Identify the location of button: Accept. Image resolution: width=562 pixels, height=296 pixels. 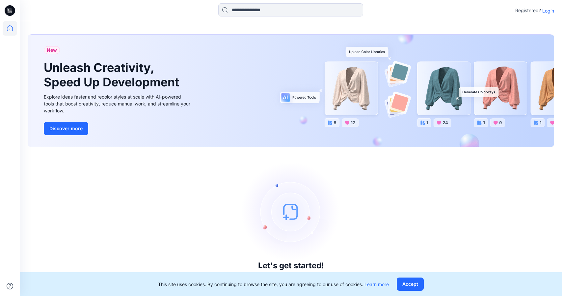
(410, 284).